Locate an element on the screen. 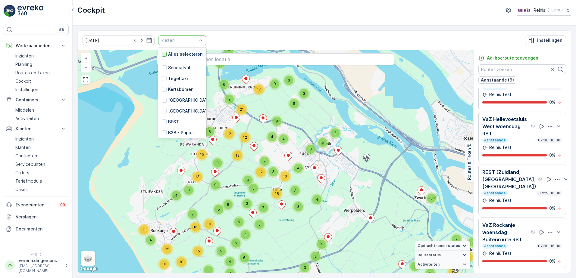 This screenshot has height=278, width=576. p: Evenementen is located at coordinates (36, 205).